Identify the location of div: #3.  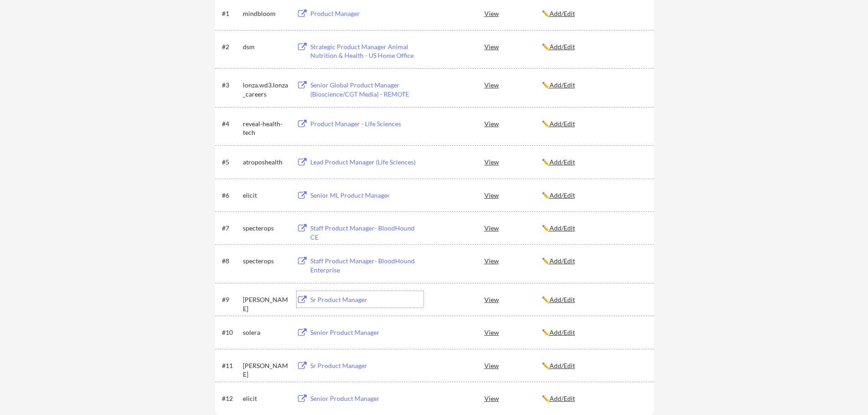
(230, 85).